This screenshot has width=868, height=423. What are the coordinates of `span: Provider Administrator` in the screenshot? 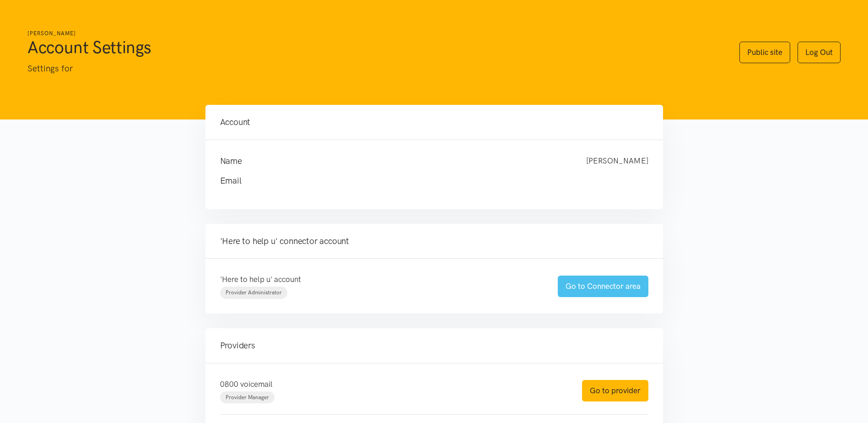 It's located at (254, 292).